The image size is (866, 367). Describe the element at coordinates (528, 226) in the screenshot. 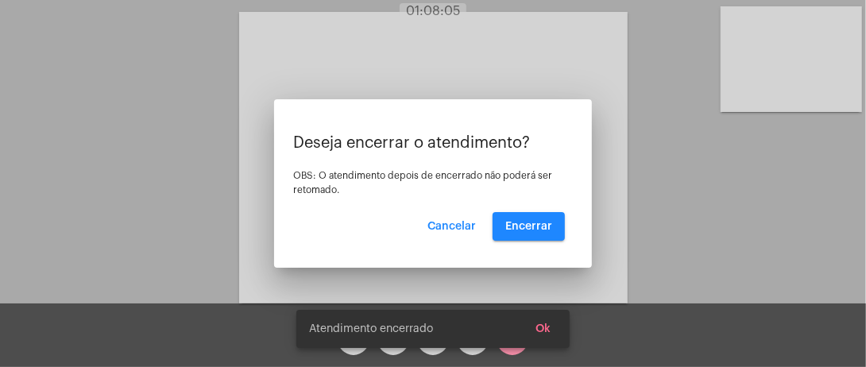

I see `span: Encerrar` at that location.